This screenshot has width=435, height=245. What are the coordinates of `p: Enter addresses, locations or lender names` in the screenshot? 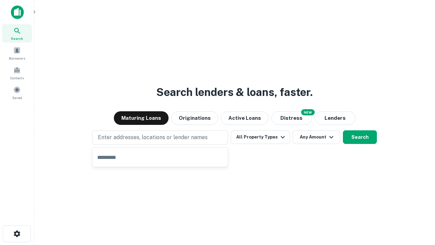 It's located at (153, 137).